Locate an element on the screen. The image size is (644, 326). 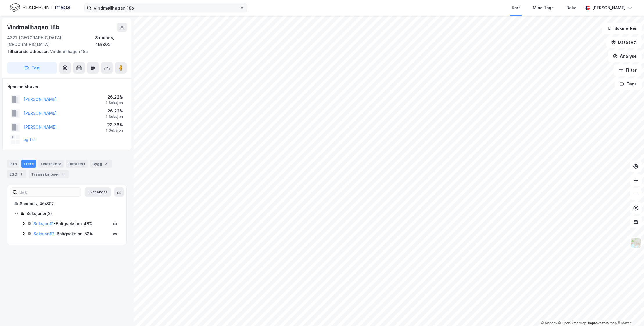
a: Mapbox is located at coordinates (548, 323).